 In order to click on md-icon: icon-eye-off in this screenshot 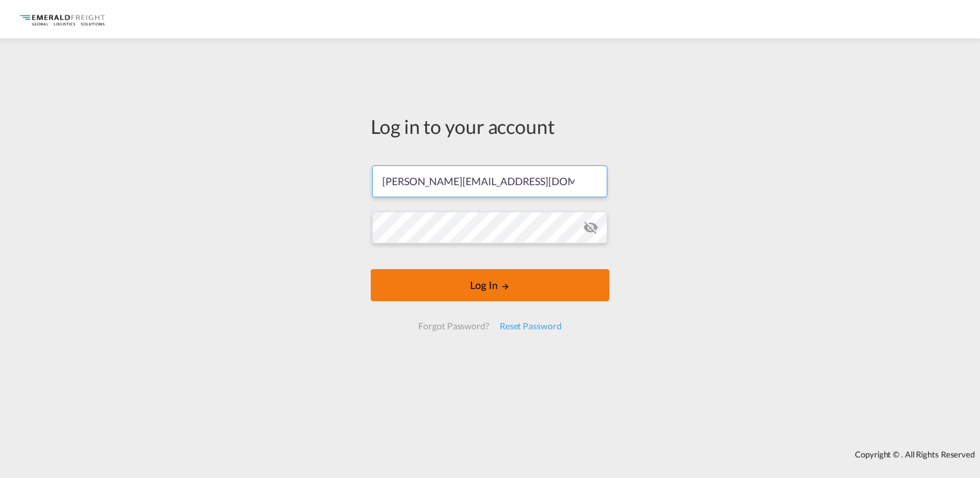, I will do `click(590, 227)`.